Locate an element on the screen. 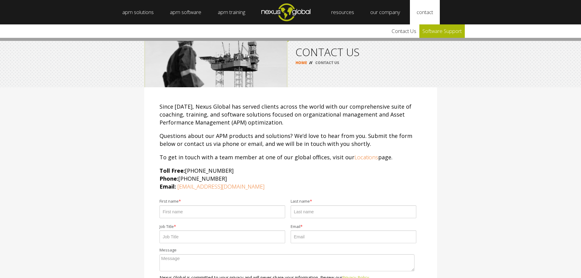 The height and width of the screenshot is (278, 581). p: To get in touch with a team member at one of our global offices, visit our page. is located at coordinates (290, 157).